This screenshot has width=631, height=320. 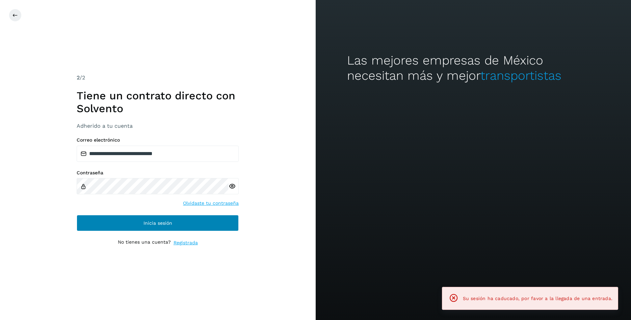 I want to click on h1: Tiene un contrato directo con Solvento, so click(x=158, y=102).